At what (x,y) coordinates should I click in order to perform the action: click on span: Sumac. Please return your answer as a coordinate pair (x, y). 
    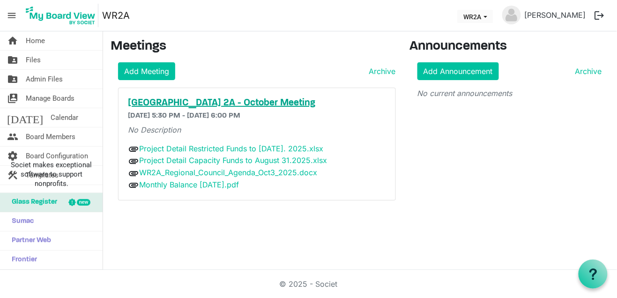
    Looking at the image, I should click on (20, 222).